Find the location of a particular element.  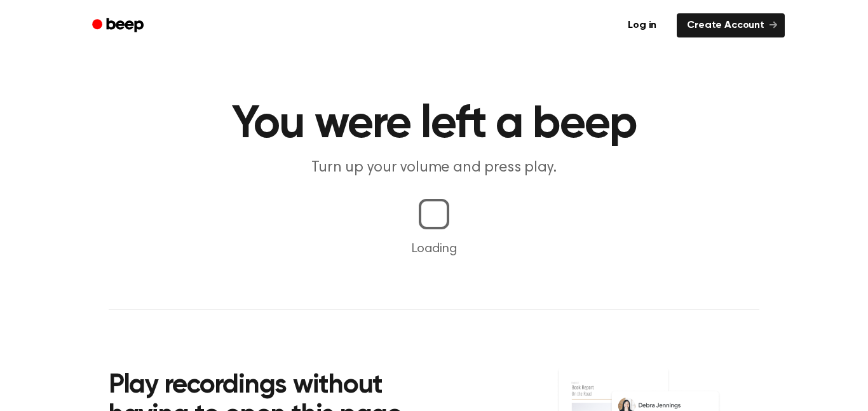

p: Loading is located at coordinates (434, 249).